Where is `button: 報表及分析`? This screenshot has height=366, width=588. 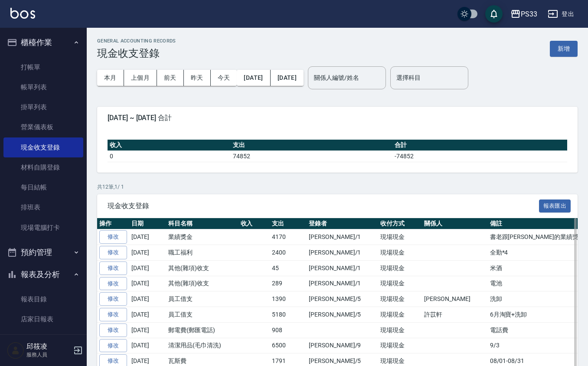 button: 報表及分析 is located at coordinates (44, 275).